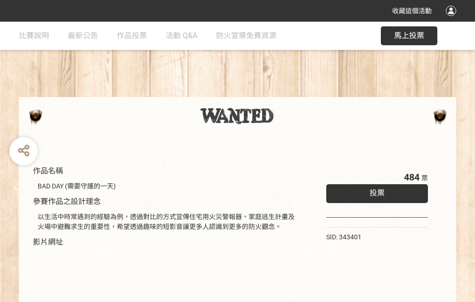  I want to click on span: SID: 343401, so click(344, 237).